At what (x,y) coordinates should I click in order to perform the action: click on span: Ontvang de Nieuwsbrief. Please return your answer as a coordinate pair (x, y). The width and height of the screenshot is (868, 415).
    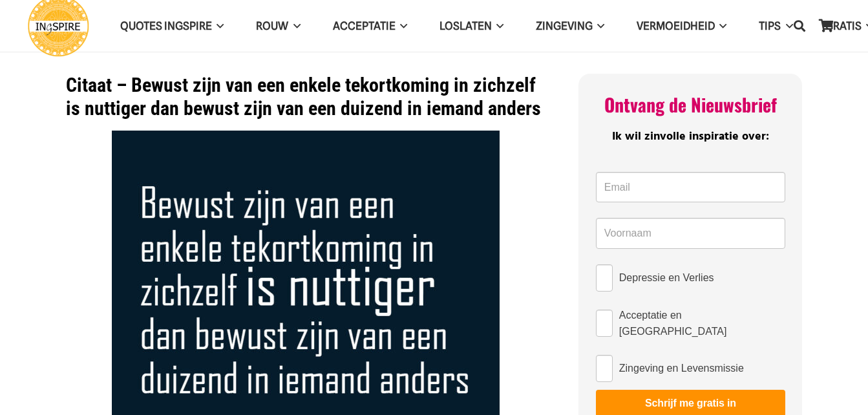
    Looking at the image, I should click on (690, 104).